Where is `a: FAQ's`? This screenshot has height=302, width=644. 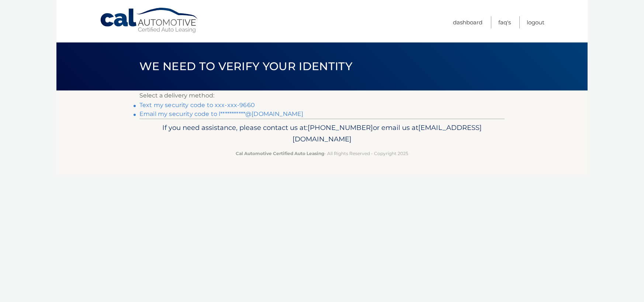 a: FAQ's is located at coordinates (504, 22).